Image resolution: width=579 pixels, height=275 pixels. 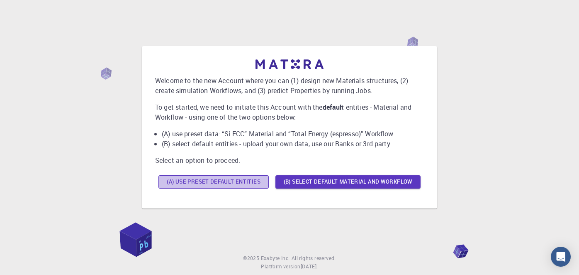 I want to click on p: To get started, we need to initiate this Account with the entities - Material and Workflow - usin..., so click(x=290, y=112).